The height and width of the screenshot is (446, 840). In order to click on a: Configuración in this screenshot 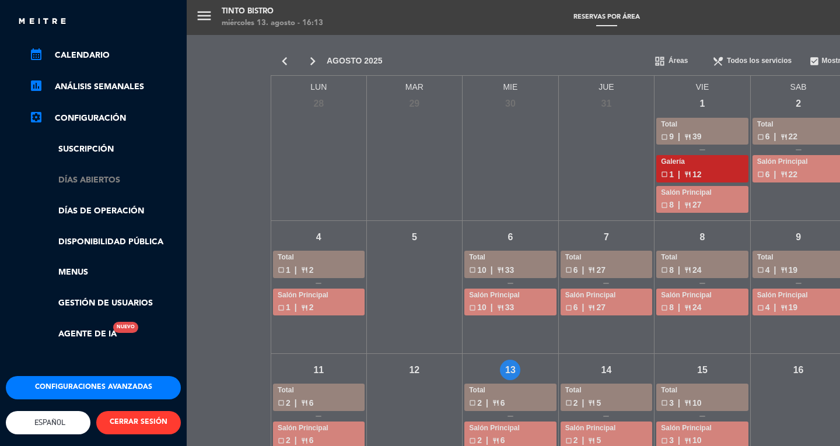, I will do `click(105, 118)`.